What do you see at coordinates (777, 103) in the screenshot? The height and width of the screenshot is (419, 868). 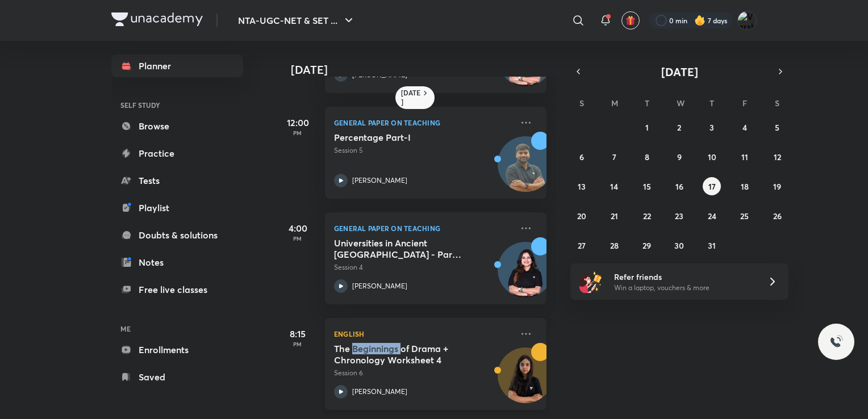 I see `abbr: Saturday` at bounding box center [777, 103].